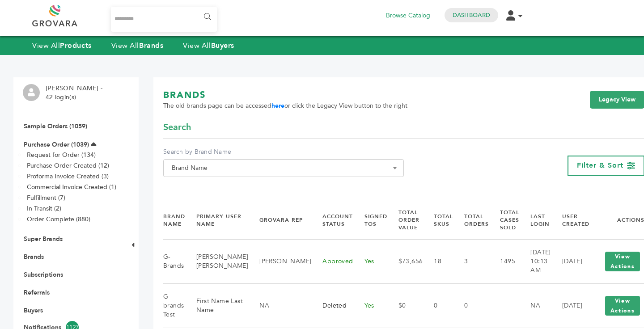 The height and width of the screenshot is (329, 644). I want to click on td: 1495, so click(504, 261).